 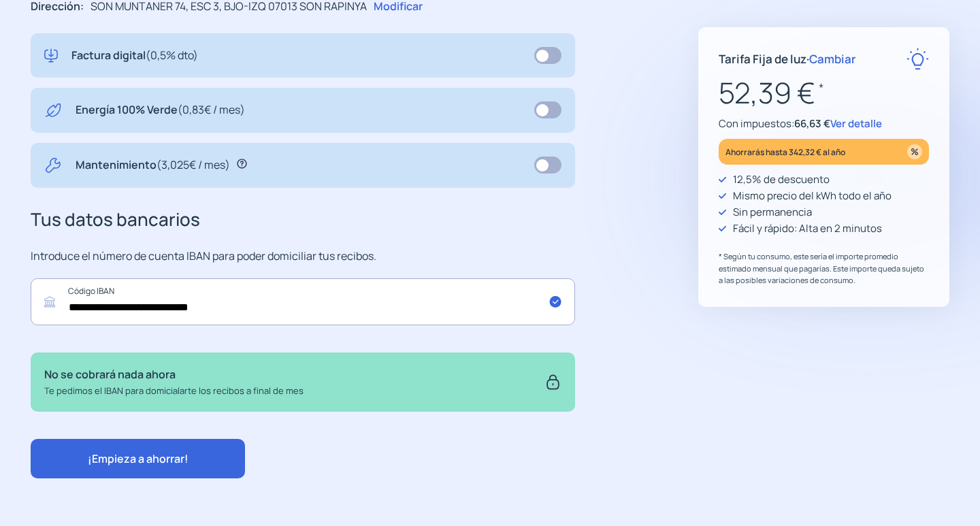 What do you see at coordinates (807, 229) in the screenshot?
I see `p: Fácil y rápido: Alta en 2 minutos` at bounding box center [807, 229].